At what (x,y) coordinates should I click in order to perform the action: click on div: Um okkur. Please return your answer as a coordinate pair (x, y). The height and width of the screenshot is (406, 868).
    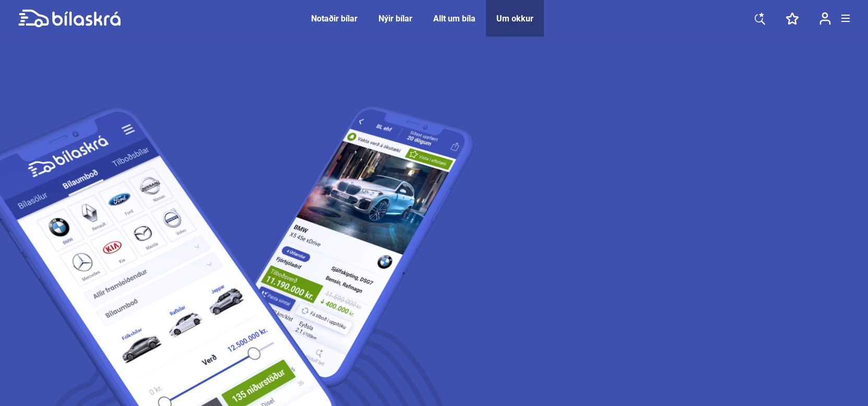
    Looking at the image, I should click on (514, 18).